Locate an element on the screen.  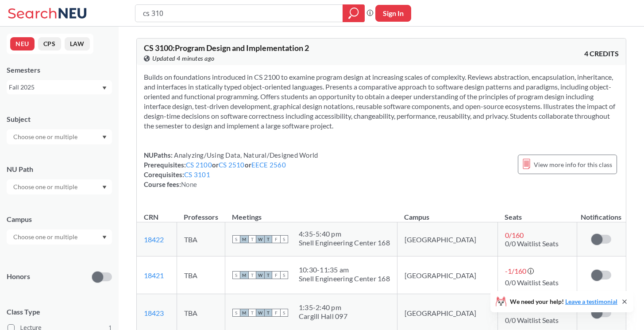
button: NEU is located at coordinates (22, 44).